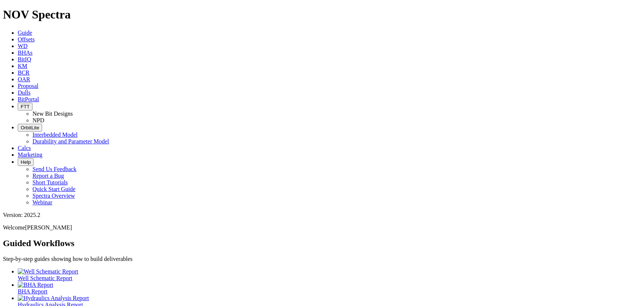  What do you see at coordinates (25, 162) in the screenshot?
I see `span: Help` at bounding box center [25, 162].